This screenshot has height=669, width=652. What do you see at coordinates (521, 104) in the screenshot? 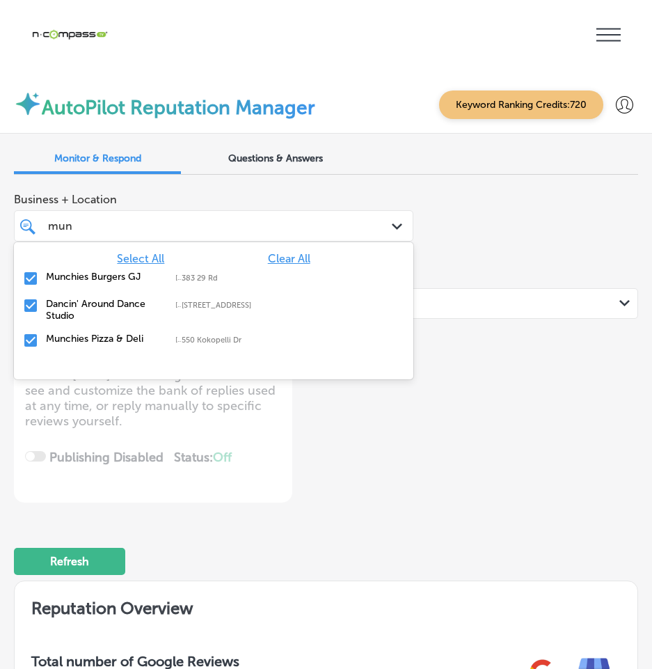
I see `span: Keyword Ranking Credits: 720` at bounding box center [521, 104].